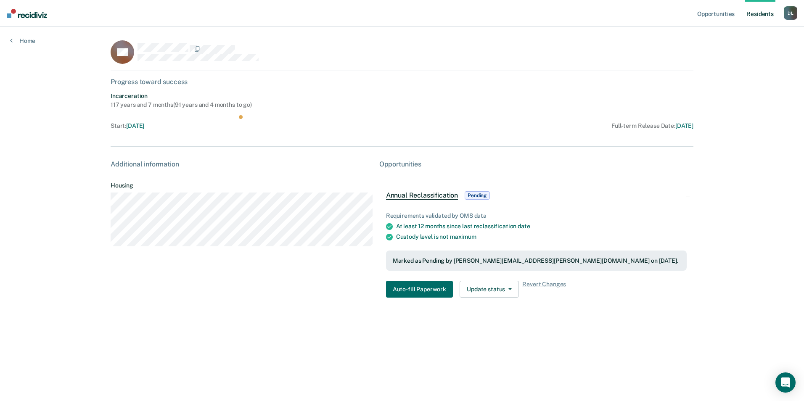 This screenshot has height=401, width=804. I want to click on div: Full-term Release Date :, so click(537, 126).